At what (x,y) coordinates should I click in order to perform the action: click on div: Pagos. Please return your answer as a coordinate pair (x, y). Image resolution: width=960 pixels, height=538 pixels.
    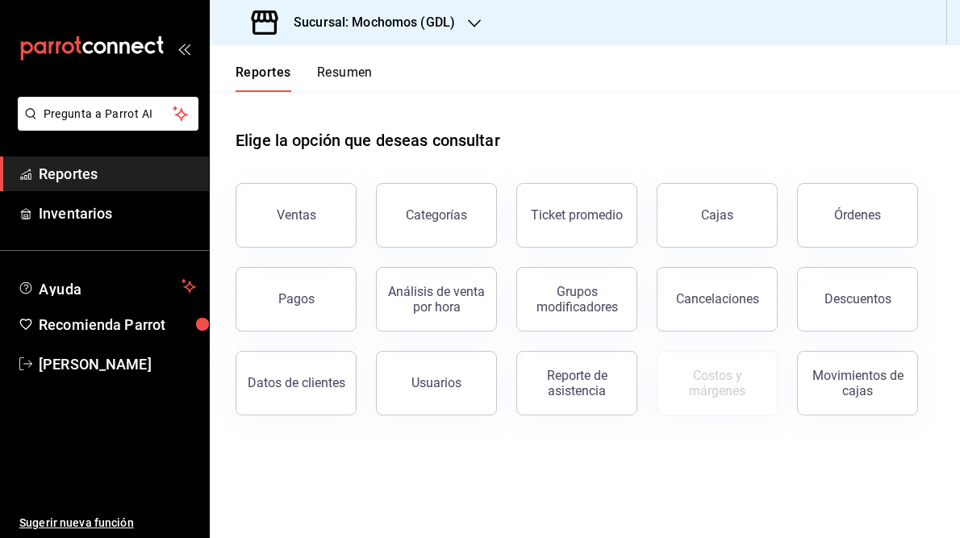
    Looking at the image, I should click on (296, 298).